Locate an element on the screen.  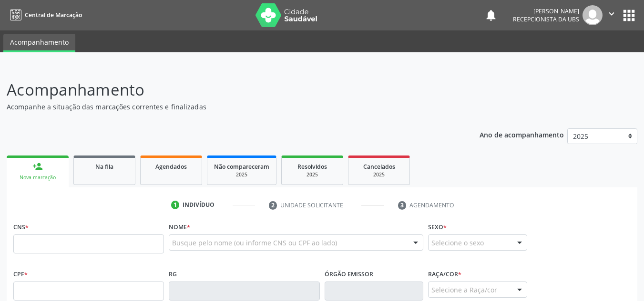
label: Sexo is located at coordinates (437, 227).